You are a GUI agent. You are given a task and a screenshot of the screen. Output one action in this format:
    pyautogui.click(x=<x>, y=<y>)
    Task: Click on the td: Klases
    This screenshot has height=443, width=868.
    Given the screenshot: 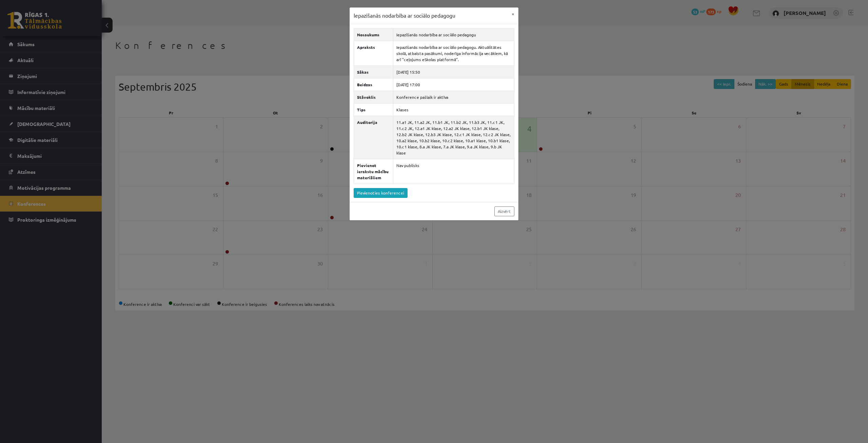 What is the action you would take?
    pyautogui.click(x=454, y=109)
    